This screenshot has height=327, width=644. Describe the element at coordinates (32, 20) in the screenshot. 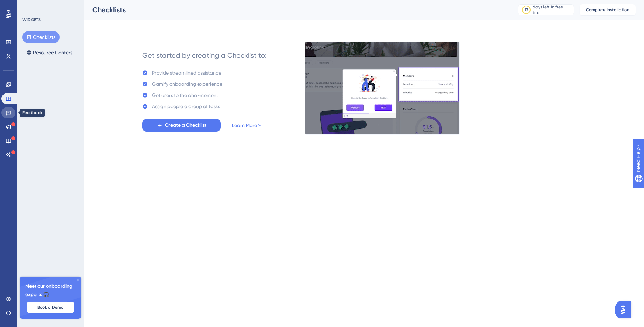

I see `div: WIDGETS` at that location.